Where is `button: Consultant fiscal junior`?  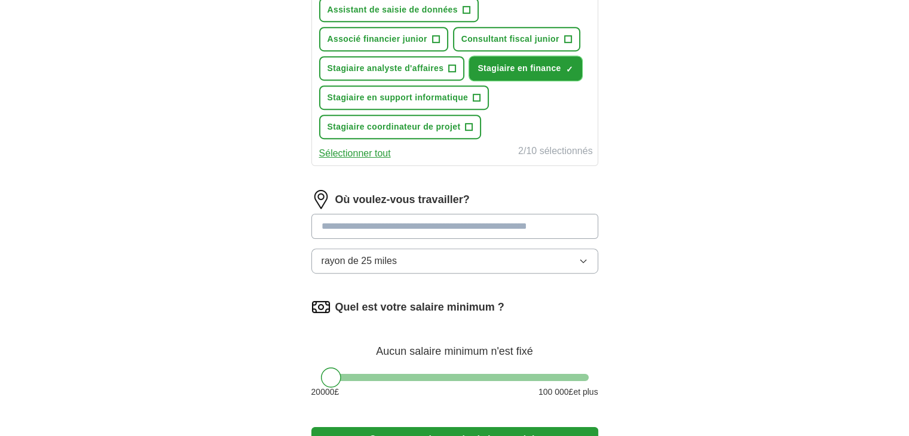 button: Consultant fiscal junior is located at coordinates (516, 39).